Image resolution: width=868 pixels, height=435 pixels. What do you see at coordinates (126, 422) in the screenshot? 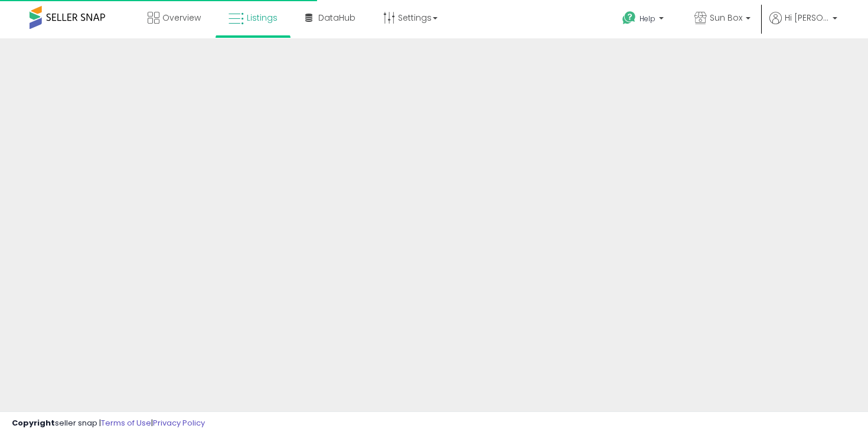
I see `a: Terms of Use` at bounding box center [126, 422].